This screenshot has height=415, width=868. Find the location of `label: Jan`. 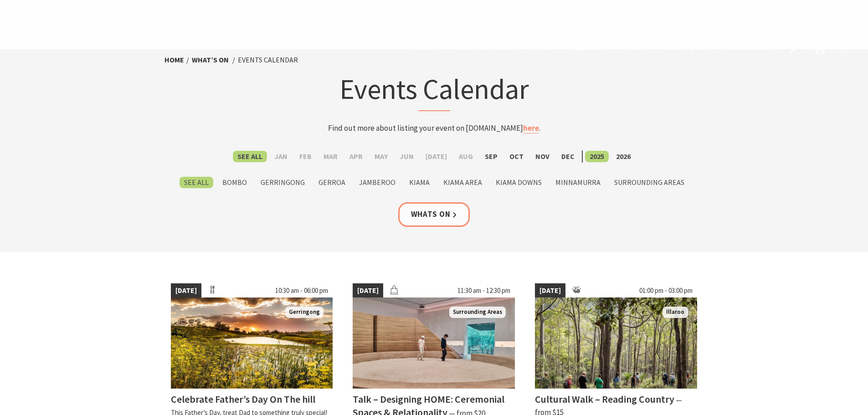

label: Jan is located at coordinates (281, 156).